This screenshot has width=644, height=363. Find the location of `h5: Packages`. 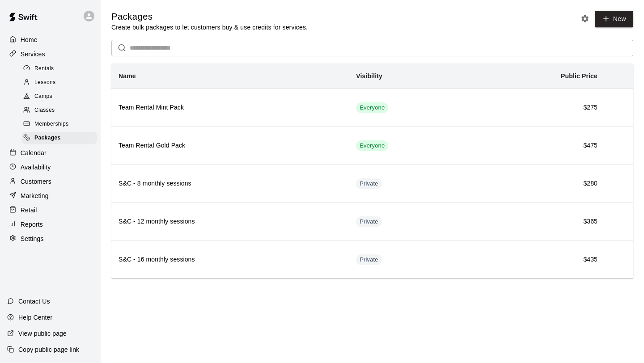

h5: Packages is located at coordinates (209, 16).